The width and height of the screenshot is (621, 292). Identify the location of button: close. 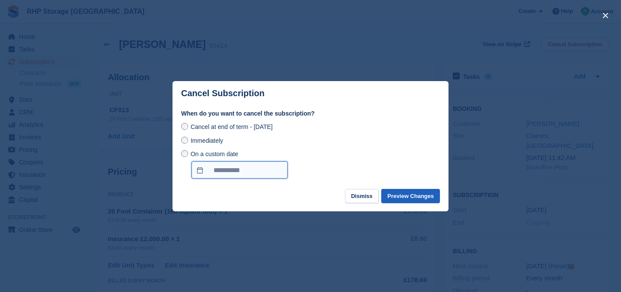
(605, 16).